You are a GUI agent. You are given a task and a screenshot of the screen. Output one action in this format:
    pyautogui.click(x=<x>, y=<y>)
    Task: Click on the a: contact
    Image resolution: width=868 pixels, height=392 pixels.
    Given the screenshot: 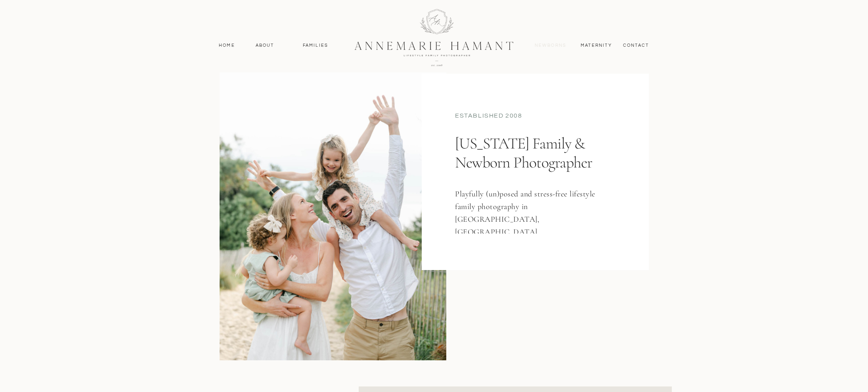 What is the action you would take?
    pyautogui.click(x=635, y=46)
    